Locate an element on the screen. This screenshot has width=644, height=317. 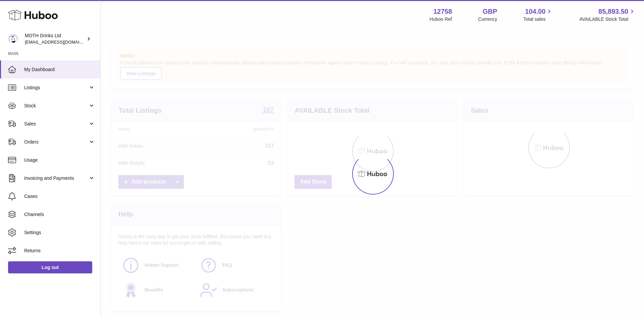
span: Total sales is located at coordinates (538, 19).